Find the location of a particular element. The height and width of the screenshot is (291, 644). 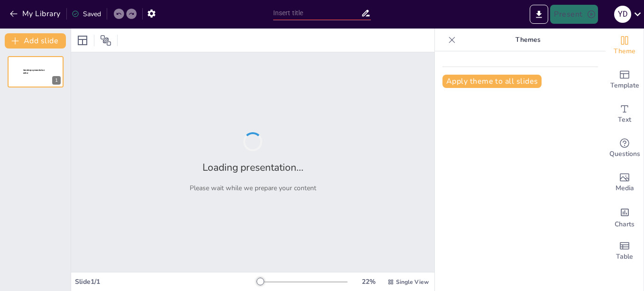

button: Apply theme to all slides is located at coordinates (492, 81).